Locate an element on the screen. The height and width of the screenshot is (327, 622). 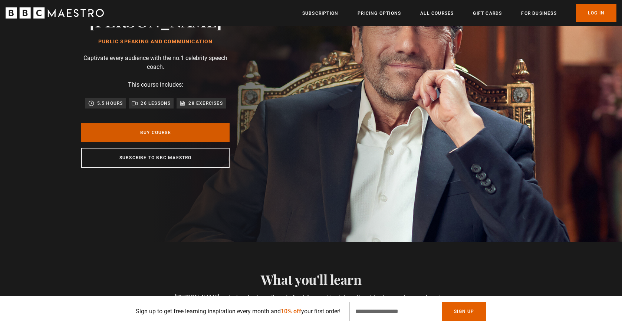
p: 5.5 hours is located at coordinates (110, 103).